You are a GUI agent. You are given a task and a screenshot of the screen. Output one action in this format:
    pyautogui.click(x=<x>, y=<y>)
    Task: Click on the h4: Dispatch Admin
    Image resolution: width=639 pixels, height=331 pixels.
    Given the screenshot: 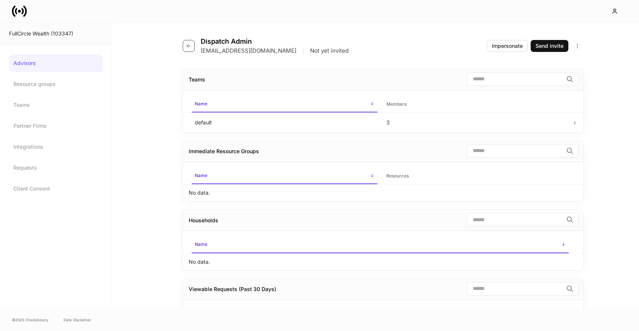 What is the action you would take?
    pyautogui.click(x=275, y=41)
    